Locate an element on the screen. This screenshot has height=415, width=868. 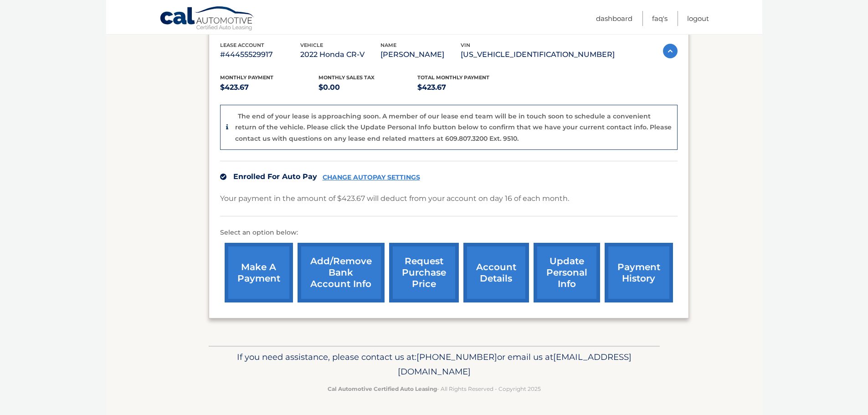
p: Select an option below: is located at coordinates (449, 233).